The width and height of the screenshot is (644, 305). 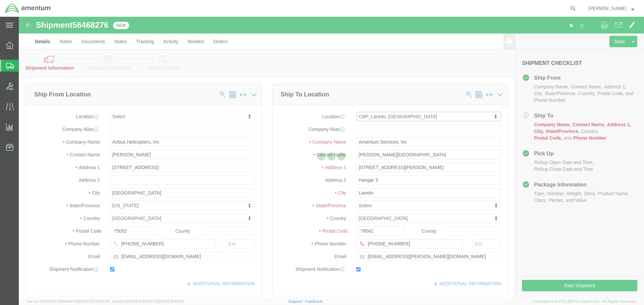 I want to click on a: Feedback, so click(x=314, y=302).